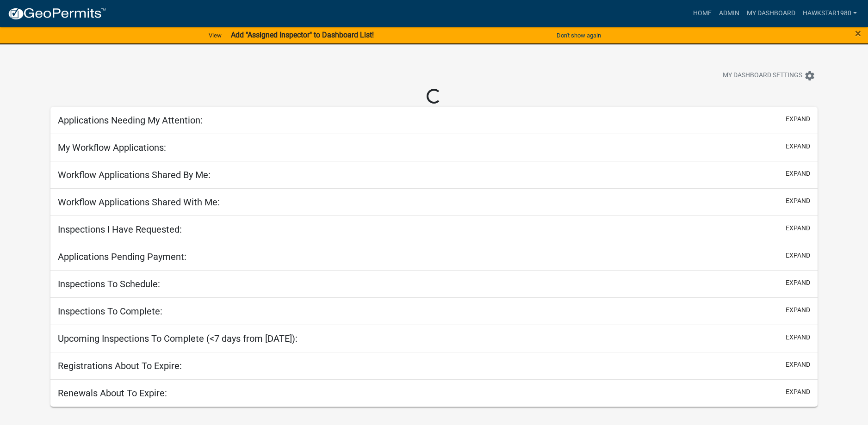  I want to click on a: Admin, so click(729, 13).